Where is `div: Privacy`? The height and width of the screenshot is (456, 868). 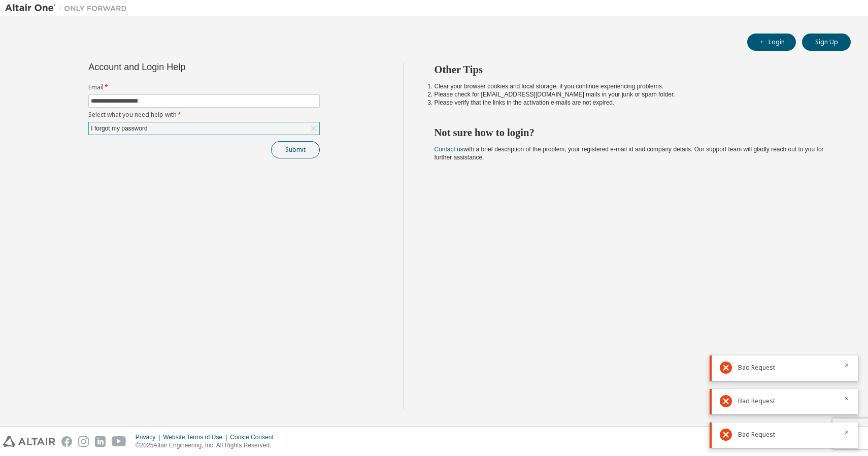 div: Privacy is located at coordinates (149, 437).